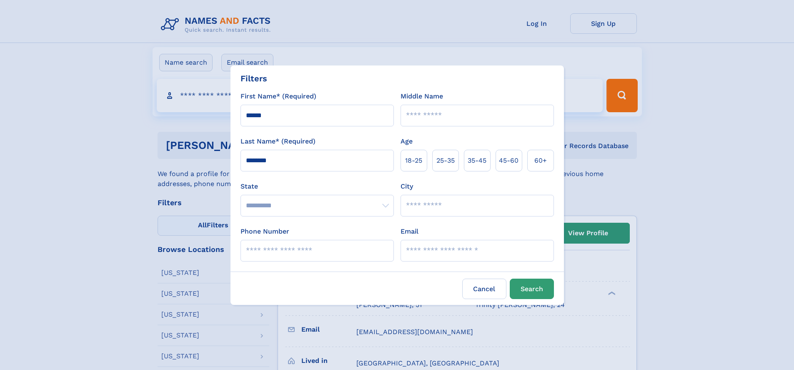  Describe the element at coordinates (254, 78) in the screenshot. I see `div: Filters` at that location.